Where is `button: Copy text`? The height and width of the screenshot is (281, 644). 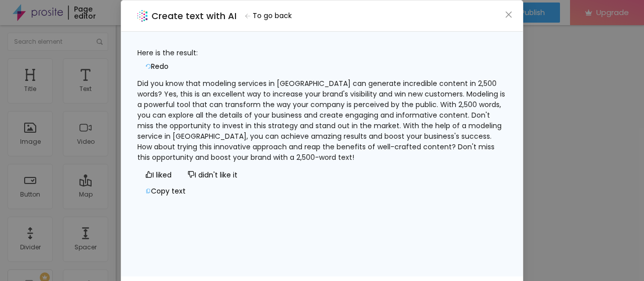
button: Copy text is located at coordinates (165, 191).